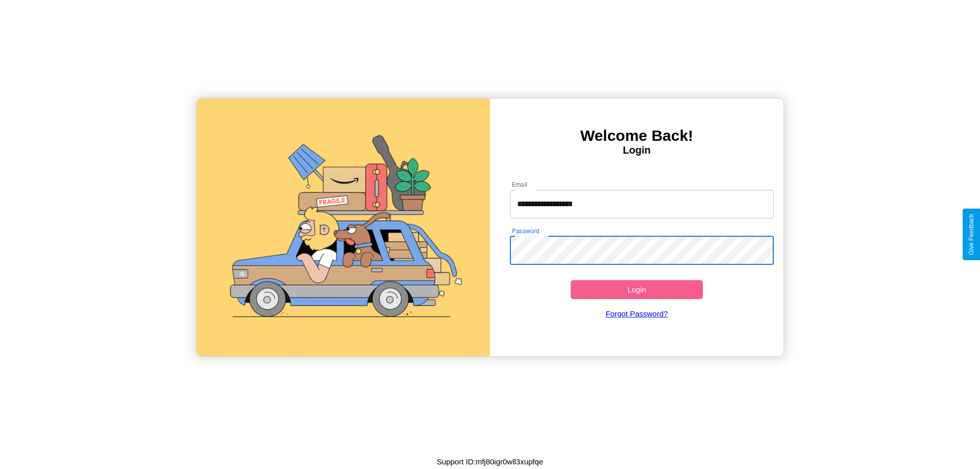  What do you see at coordinates (636, 136) in the screenshot?
I see `h3: Welcome Back!` at bounding box center [636, 136].